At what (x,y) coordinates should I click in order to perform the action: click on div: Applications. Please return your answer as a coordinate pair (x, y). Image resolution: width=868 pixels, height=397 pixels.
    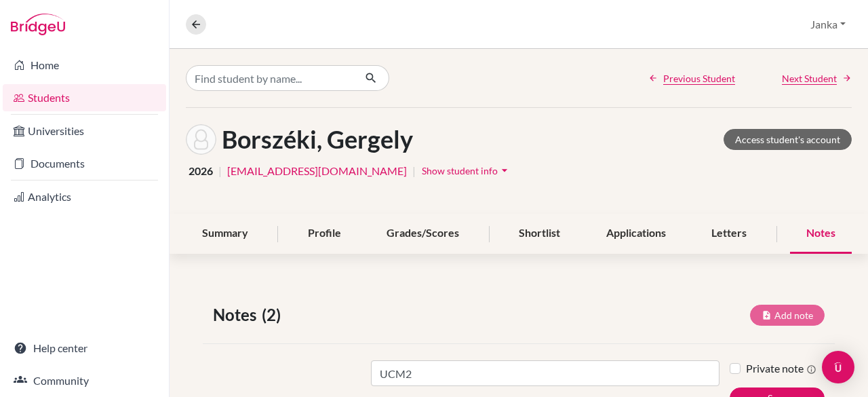
    Looking at the image, I should click on (636, 234).